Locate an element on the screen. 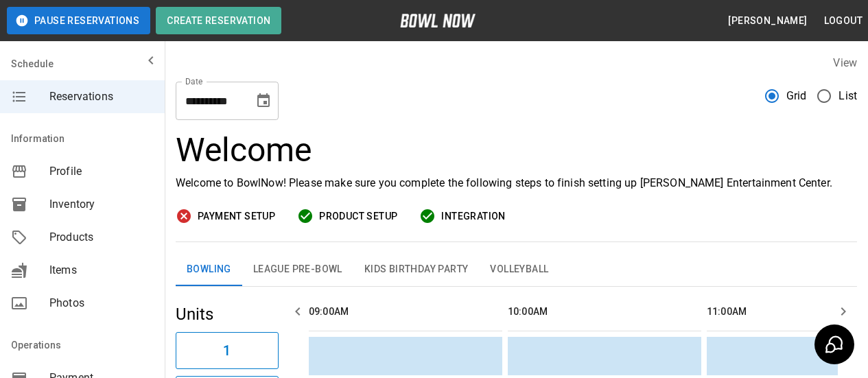  div: inventory tabs is located at coordinates (515, 269).